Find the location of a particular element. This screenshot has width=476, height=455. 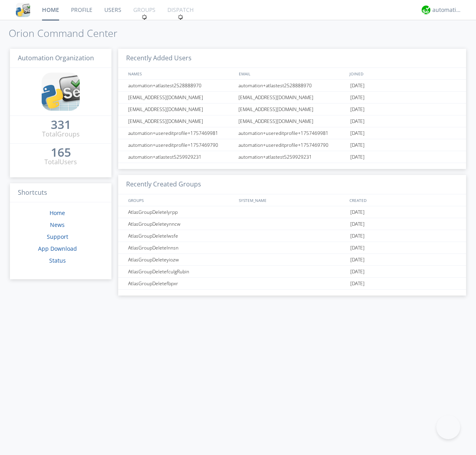

div: NAMES is located at coordinates (181, 73).